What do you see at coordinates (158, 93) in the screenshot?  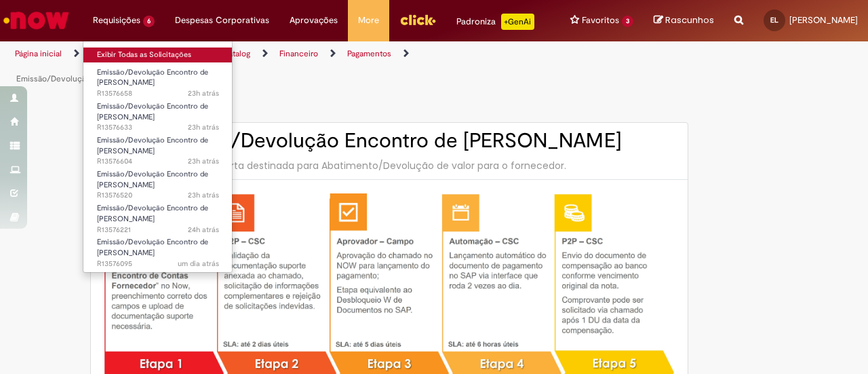 I see `span: R13576658` at bounding box center [158, 93].